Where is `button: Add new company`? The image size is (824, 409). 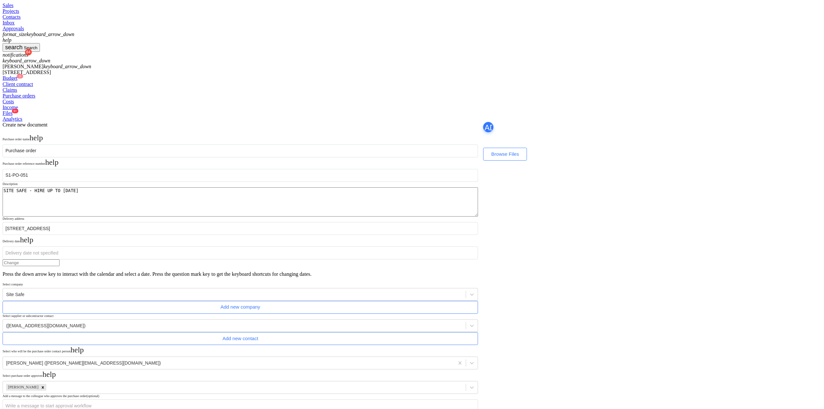 button: Add new company is located at coordinates (240, 311).